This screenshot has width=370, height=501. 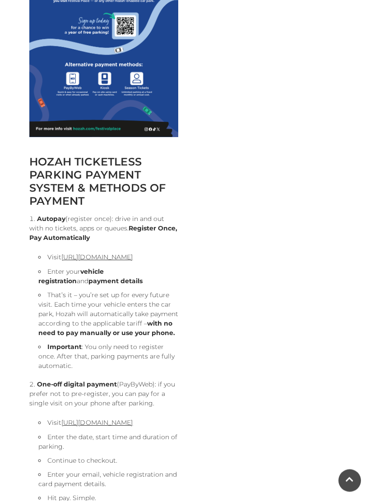 What do you see at coordinates (108, 442) in the screenshot?
I see `li: Enter the date, start time and duration of parking.` at bounding box center [108, 442].